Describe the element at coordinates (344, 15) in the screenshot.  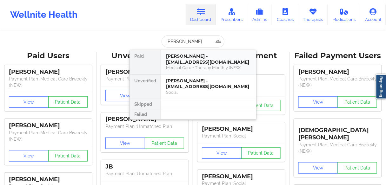
I see `a: Medications` at that location.